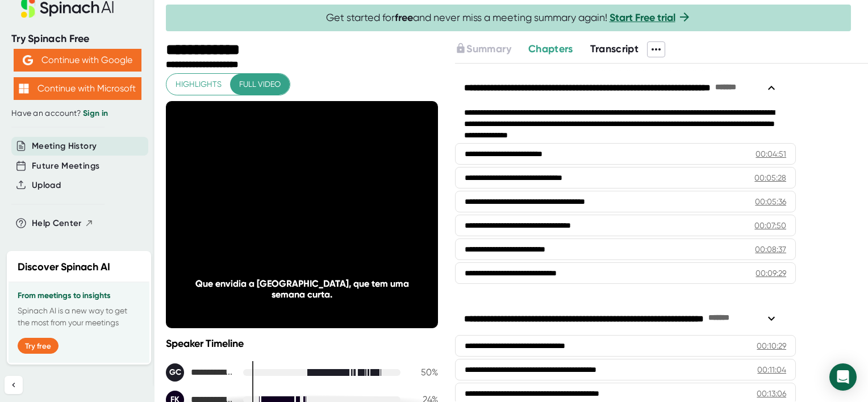  Describe the element at coordinates (404, 18) in the screenshot. I see `b: free` at that location.